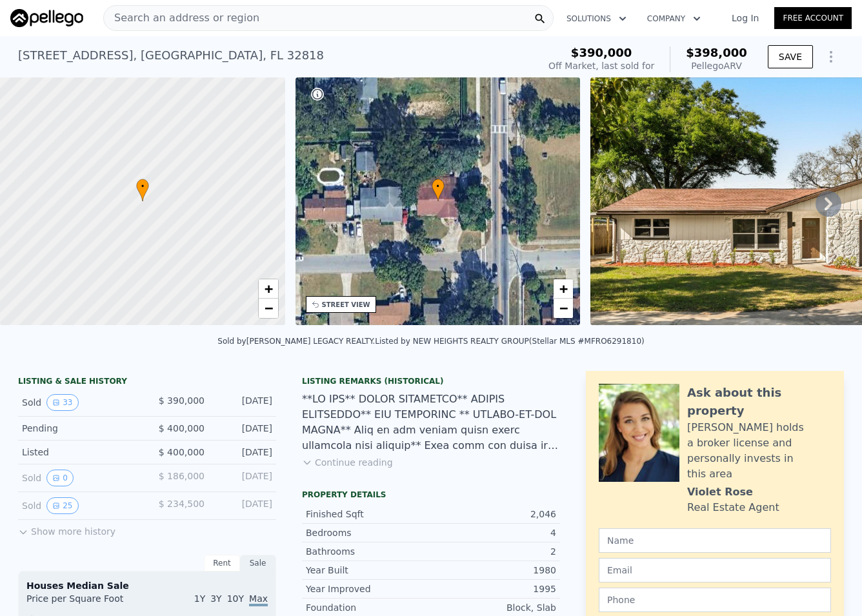 This screenshot has width=862, height=616. Describe the element at coordinates (369, 532) in the screenshot. I see `div: Bedrooms` at that location.